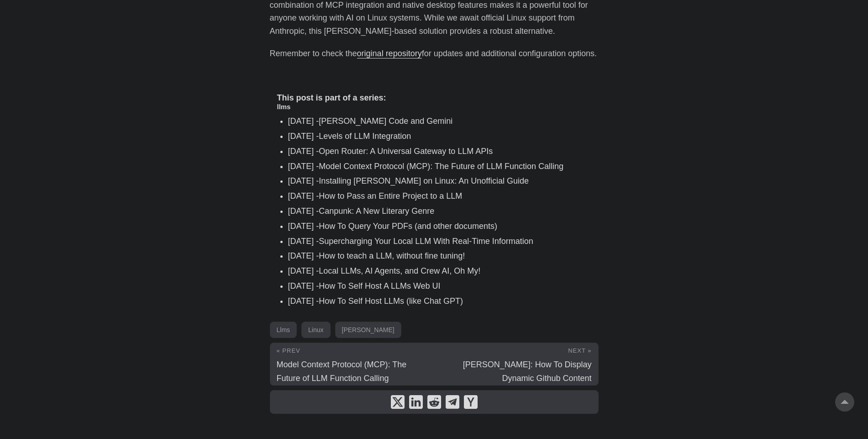 This screenshot has height=439, width=868. I want to click on a: Levels of LLM Integration, so click(365, 136).